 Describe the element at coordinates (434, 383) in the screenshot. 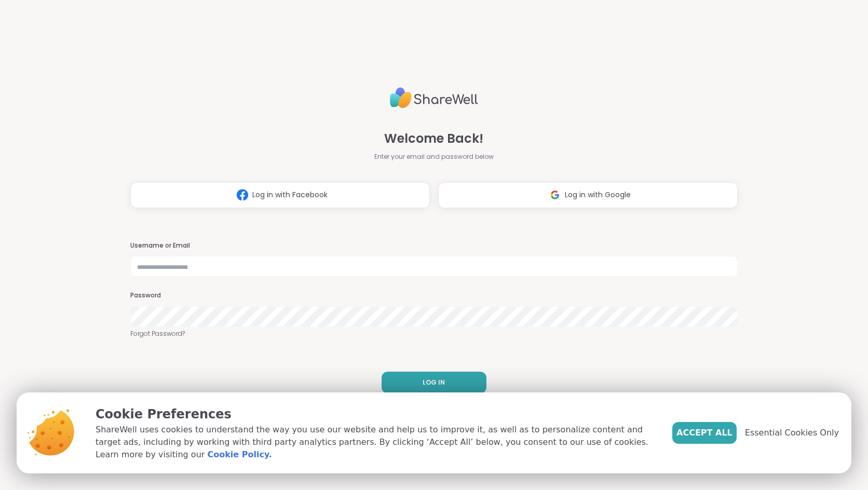

I see `button: LOG IN` at that location.